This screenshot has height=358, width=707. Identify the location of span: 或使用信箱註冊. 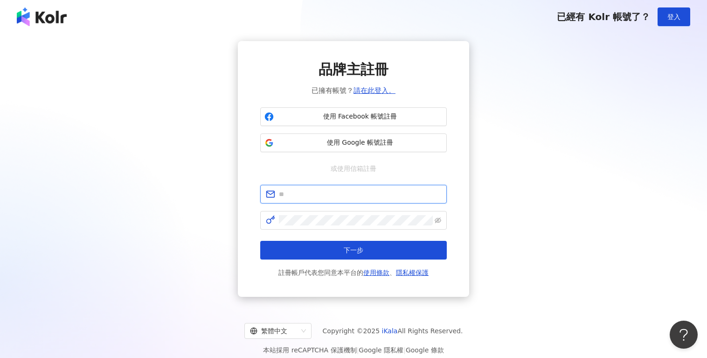
(354, 168).